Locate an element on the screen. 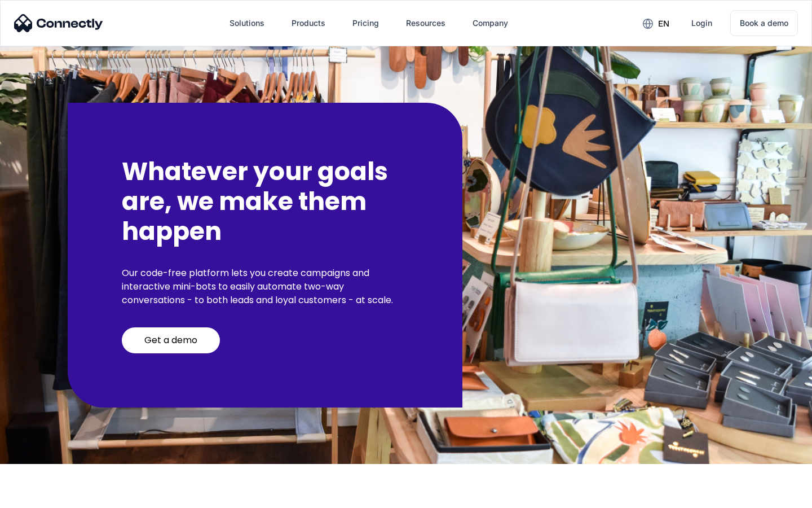 The width and height of the screenshot is (812, 508). ul: Language list is located at coordinates (45, 496).